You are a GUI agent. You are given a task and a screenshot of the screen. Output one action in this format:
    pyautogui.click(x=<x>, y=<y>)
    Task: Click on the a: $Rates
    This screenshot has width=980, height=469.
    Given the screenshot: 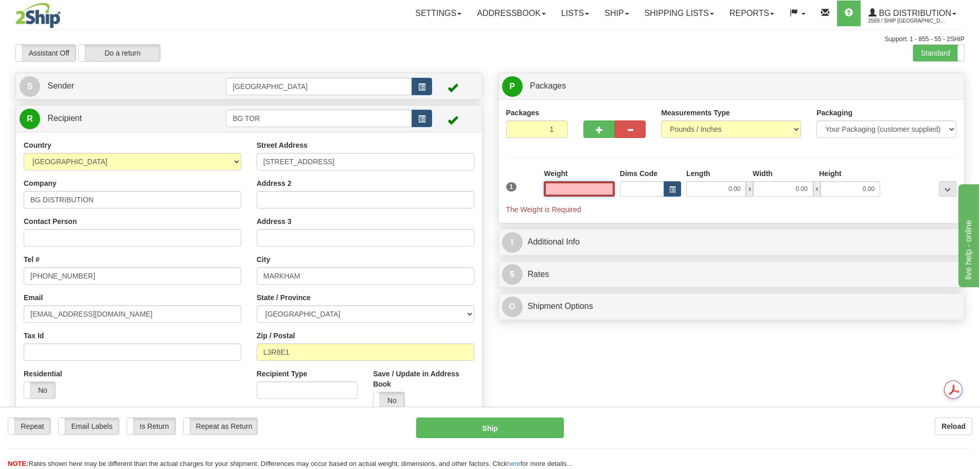 What is the action you would take?
    pyautogui.click(x=732, y=274)
    